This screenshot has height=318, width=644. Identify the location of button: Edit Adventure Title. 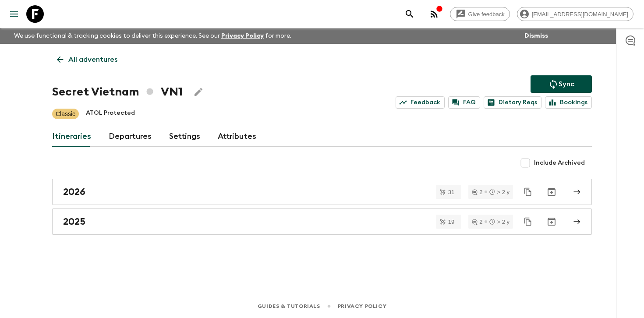
(198, 92).